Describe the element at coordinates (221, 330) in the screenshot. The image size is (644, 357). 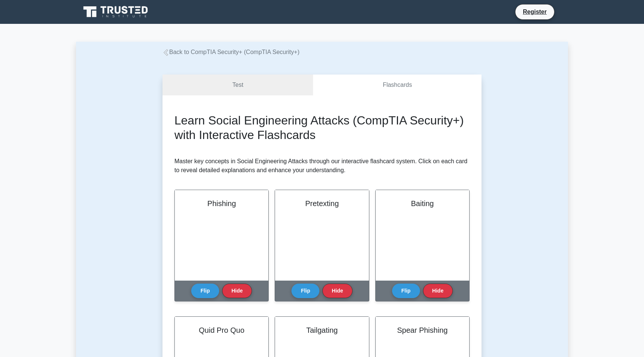
I see `h2: Quid Pro Quo` at that location.